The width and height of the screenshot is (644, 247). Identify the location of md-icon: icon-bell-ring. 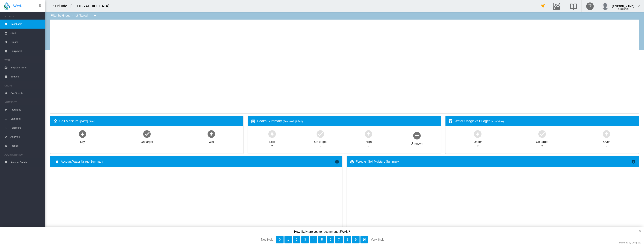
(543, 6).